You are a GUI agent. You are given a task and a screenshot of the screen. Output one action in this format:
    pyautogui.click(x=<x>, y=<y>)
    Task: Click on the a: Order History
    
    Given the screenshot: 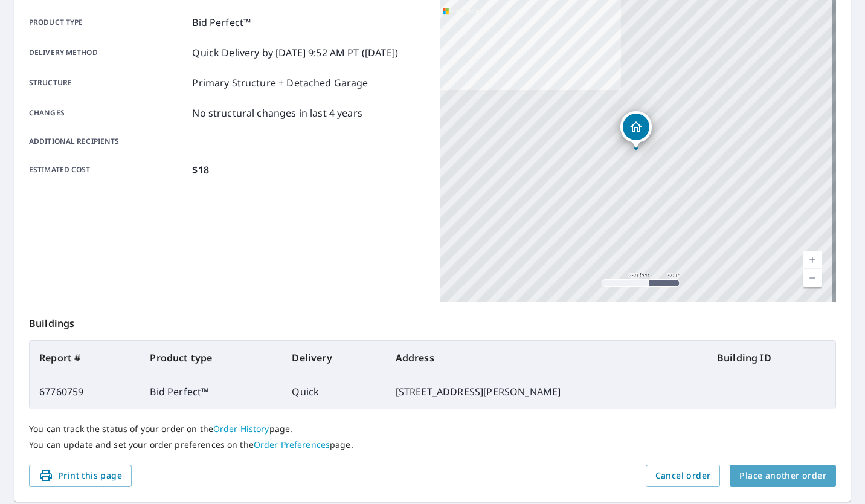 What is the action you would take?
    pyautogui.click(x=241, y=428)
    